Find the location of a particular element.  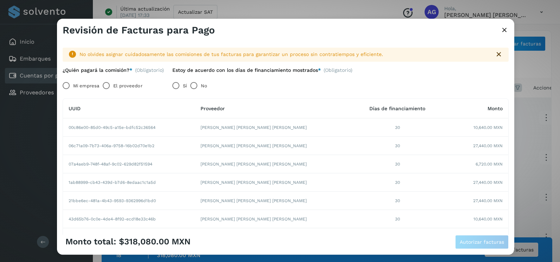

td: 21bbe6ec-481a-4b43-9593-9362996d1bd0 is located at coordinates (129, 201).